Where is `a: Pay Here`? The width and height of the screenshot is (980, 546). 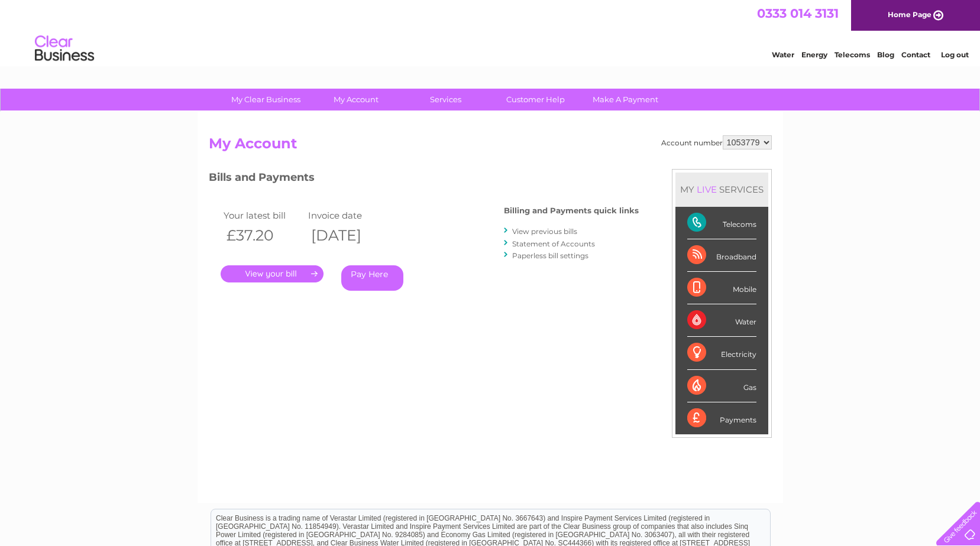 a: Pay Here is located at coordinates (372, 278).